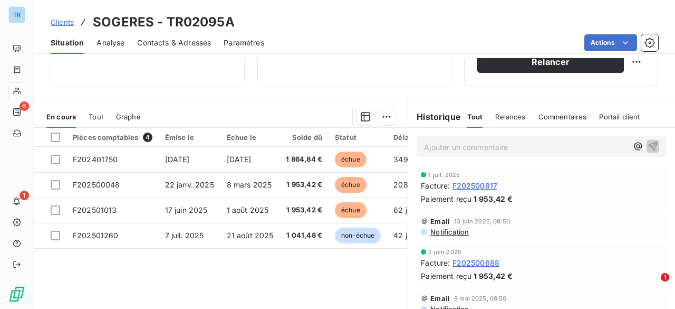 This screenshot has width=675, height=309. Describe the element at coordinates (61, 117) in the screenshot. I see `span: En cours` at that location.